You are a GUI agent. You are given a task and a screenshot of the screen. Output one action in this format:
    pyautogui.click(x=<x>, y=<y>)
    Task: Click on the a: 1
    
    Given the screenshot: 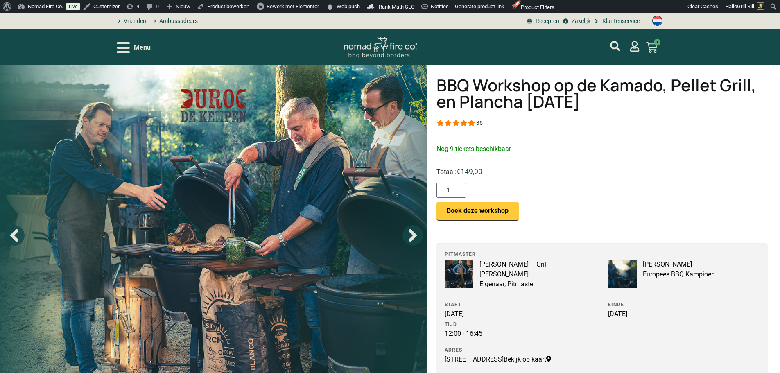 What is the action you would take?
    pyautogui.click(x=652, y=47)
    